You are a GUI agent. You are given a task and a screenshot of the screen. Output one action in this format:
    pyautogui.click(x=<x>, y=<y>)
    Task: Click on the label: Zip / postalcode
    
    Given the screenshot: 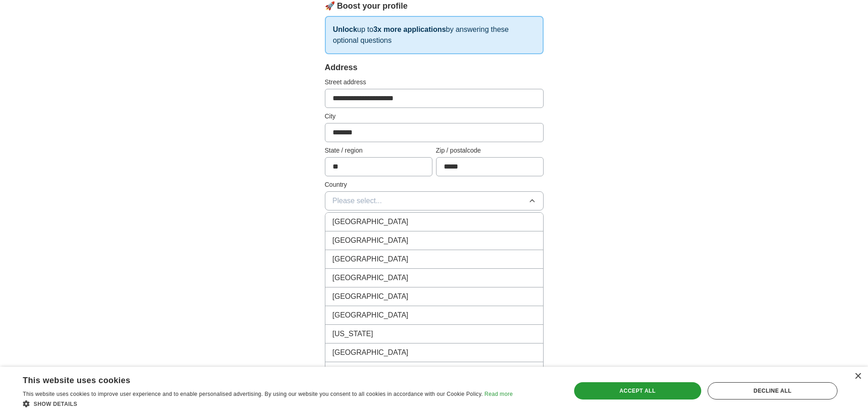 What is the action you would take?
    pyautogui.click(x=490, y=150)
    